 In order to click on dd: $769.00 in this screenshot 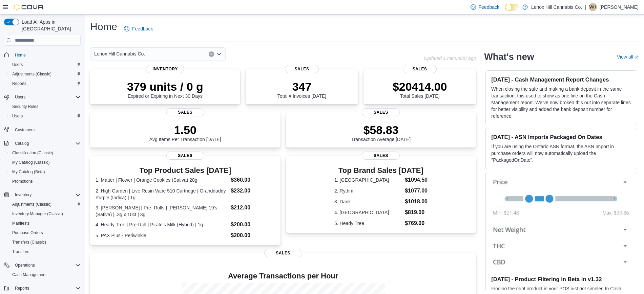, I will do `click(416, 223)`.